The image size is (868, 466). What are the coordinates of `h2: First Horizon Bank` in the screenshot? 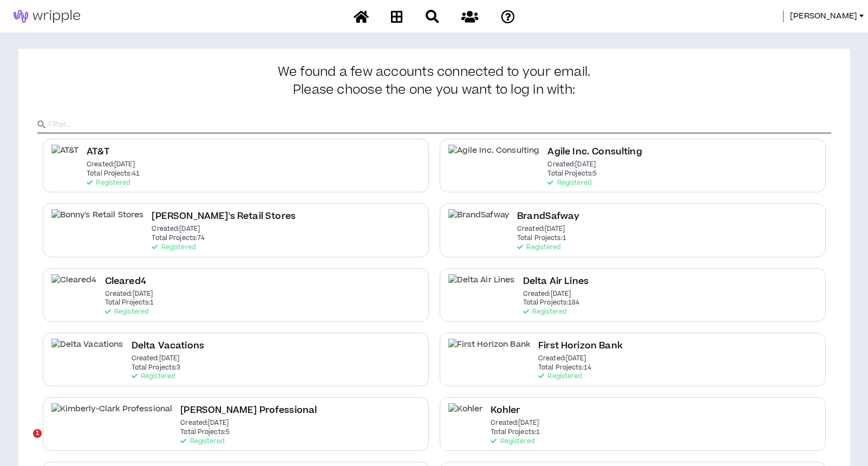 It's located at (580, 346).